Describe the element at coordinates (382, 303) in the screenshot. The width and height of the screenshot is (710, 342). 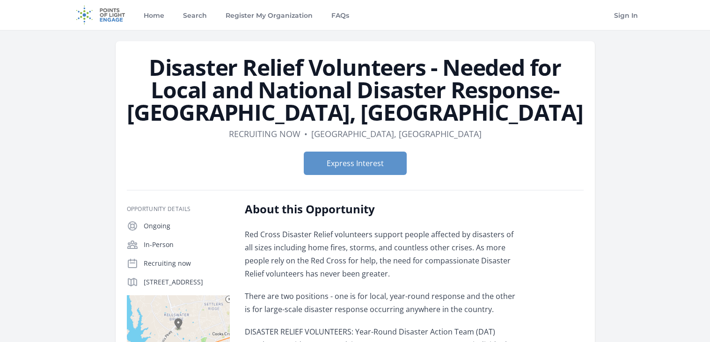
I see `p: There are two positions - one is for local, year-round response and the other is for large-scale ...` at that location.